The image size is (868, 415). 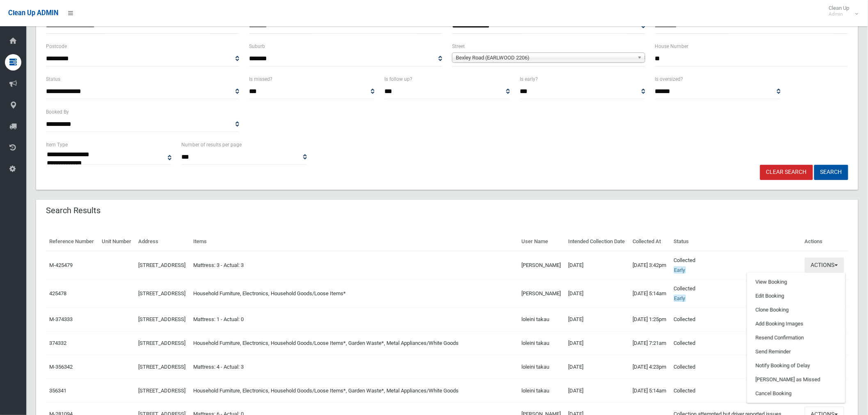 I want to click on button: Search, so click(x=831, y=172).